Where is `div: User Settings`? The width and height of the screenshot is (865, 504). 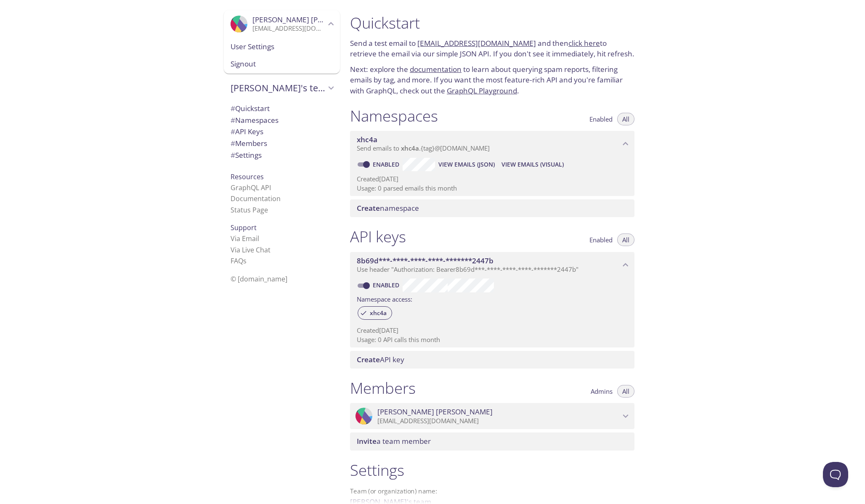
div: User Settings is located at coordinates (282, 47).